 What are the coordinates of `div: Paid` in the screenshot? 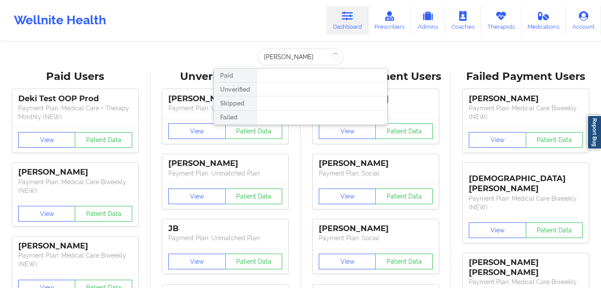 It's located at (235, 76).